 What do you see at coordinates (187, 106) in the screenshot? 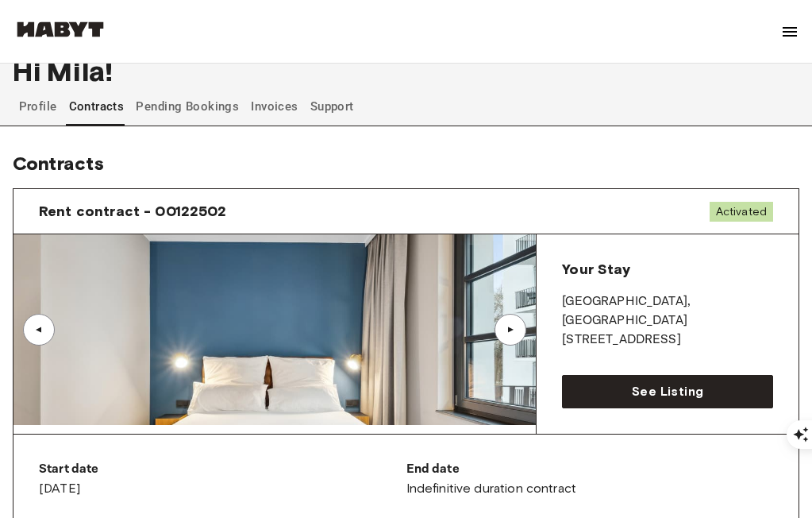
I see `button: Pending Bookings` at bounding box center [187, 106].